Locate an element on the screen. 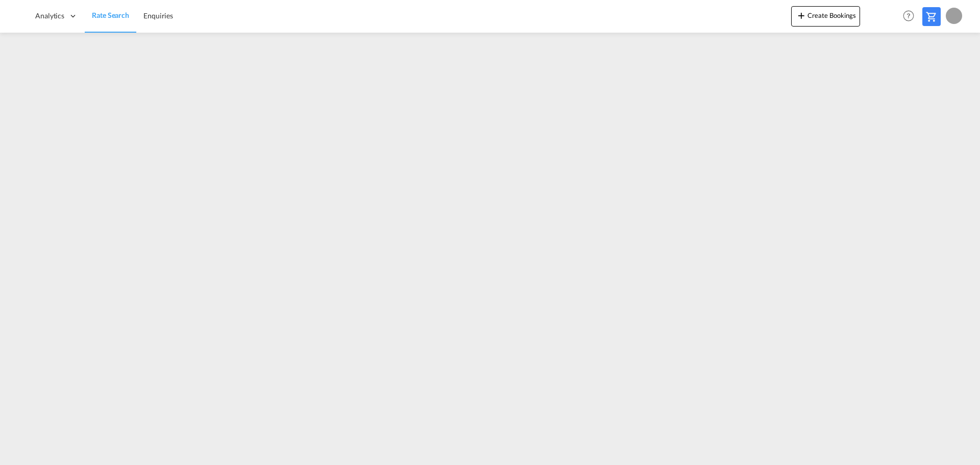  div: Help is located at coordinates (911, 16).